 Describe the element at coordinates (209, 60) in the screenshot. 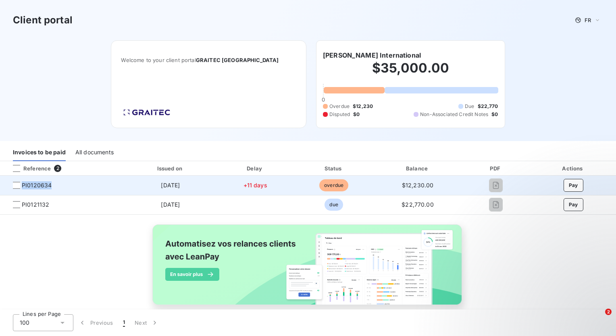

I see `span: Welcome to your client portal` at that location.